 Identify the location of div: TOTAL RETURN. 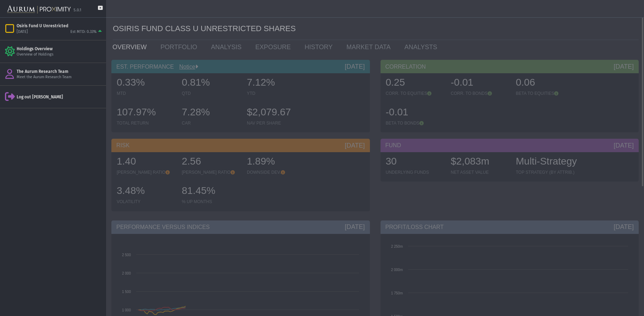
(145, 123).